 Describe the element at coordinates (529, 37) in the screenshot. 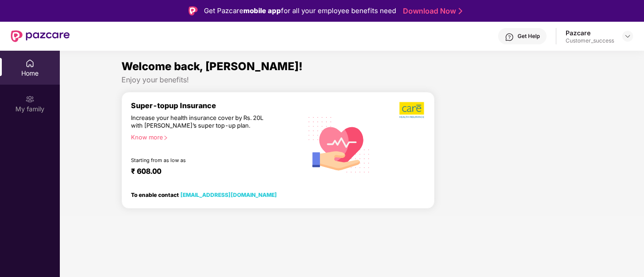

I see `div: Get Help` at that location.